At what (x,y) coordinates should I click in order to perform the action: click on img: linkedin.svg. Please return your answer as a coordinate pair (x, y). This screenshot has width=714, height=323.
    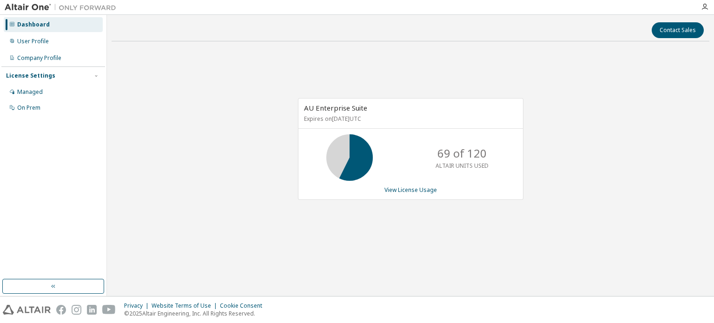
    Looking at the image, I should click on (92, 310).